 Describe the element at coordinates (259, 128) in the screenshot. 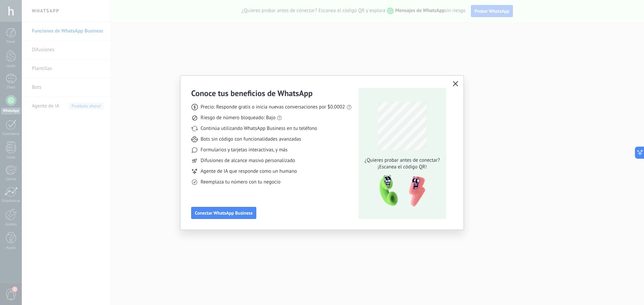

I see `span: Continúa utilizando WhatsApp Business en tu teléfono` at that location.